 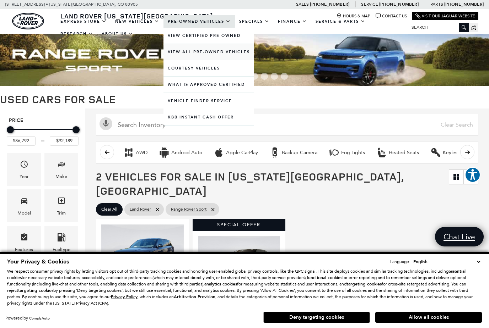 I want to click on div: Trim, so click(x=61, y=213).